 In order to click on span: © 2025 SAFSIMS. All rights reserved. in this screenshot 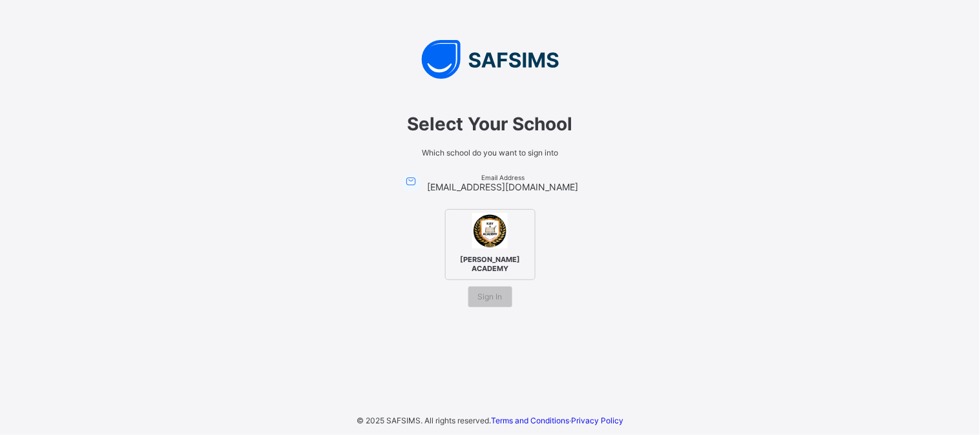, I will do `click(424, 420)`.